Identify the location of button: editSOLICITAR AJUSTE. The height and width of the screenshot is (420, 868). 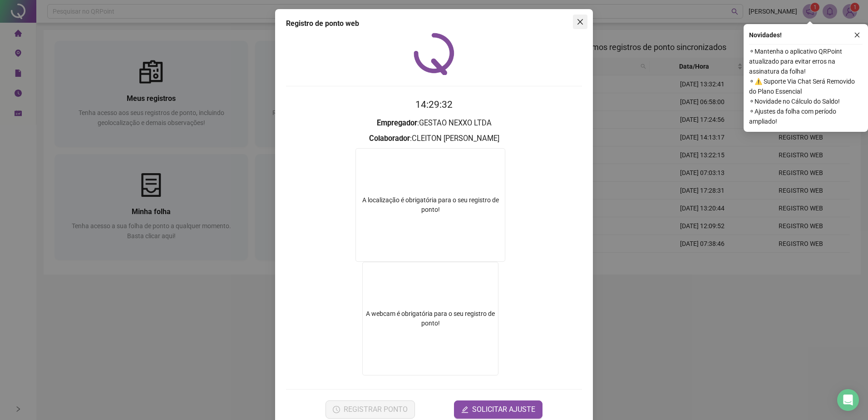
(498, 410).